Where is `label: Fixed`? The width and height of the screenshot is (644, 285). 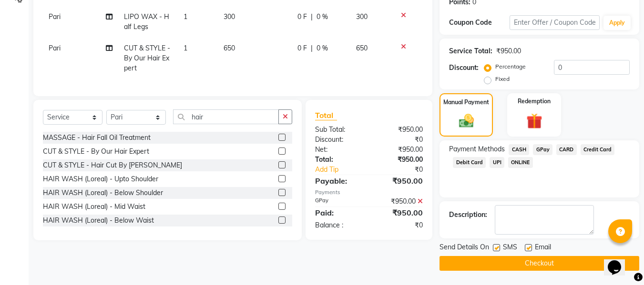
label: Fixed is located at coordinates (503, 79).